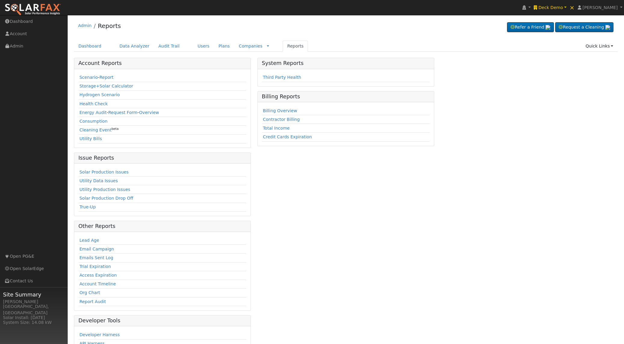  What do you see at coordinates (162, 226) in the screenshot?
I see `h5: Other Reports` at bounding box center [162, 226].